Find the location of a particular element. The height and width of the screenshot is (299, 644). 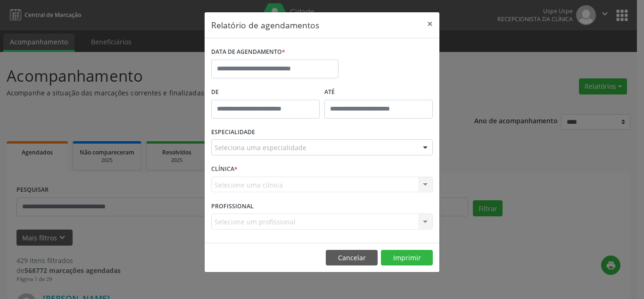

label: ATÉ is located at coordinates (378, 92).